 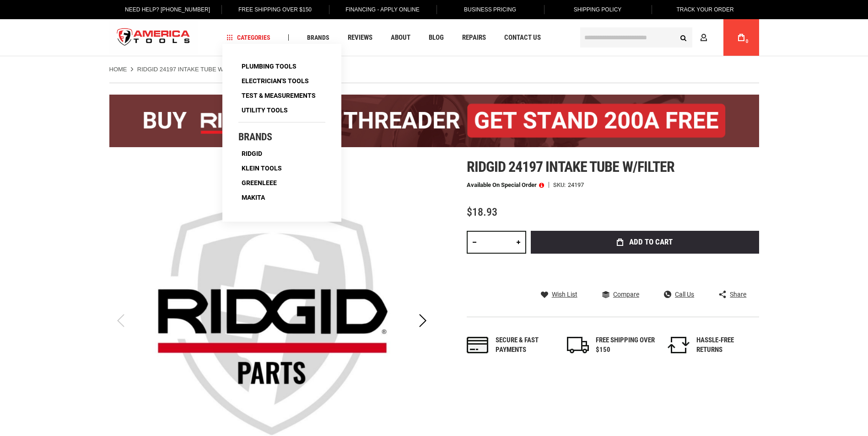 I want to click on a: Call Us, so click(x=679, y=295).